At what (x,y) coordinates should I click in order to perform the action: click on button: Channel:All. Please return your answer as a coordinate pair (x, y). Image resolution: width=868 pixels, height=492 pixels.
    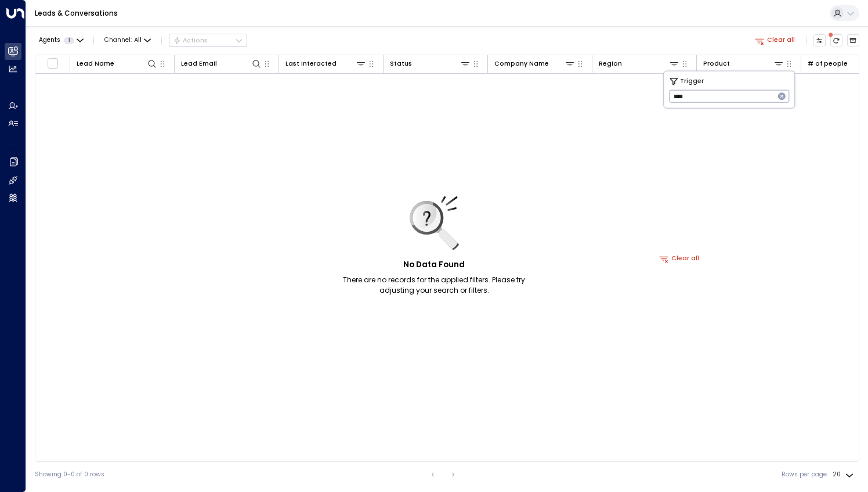
    Looking at the image, I should click on (127, 41).